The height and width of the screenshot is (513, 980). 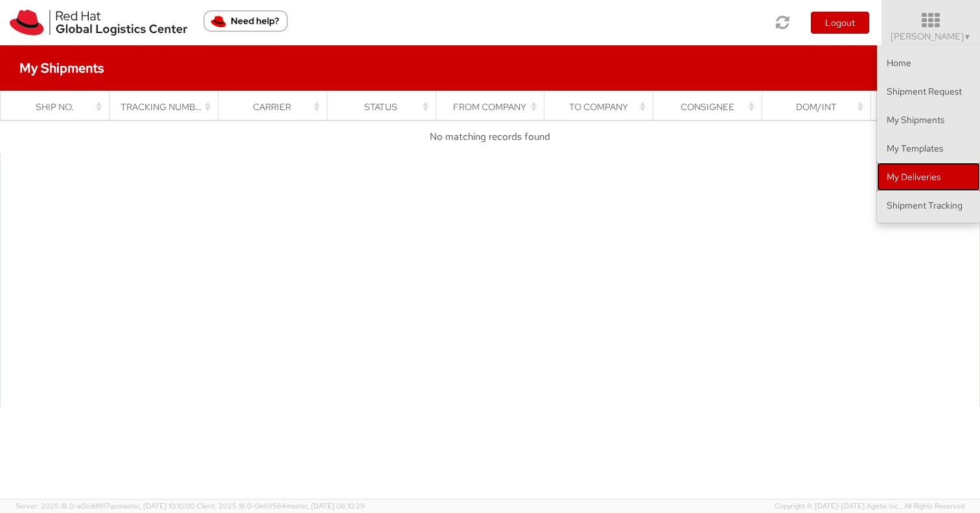 I want to click on a: Home, so click(x=927, y=62).